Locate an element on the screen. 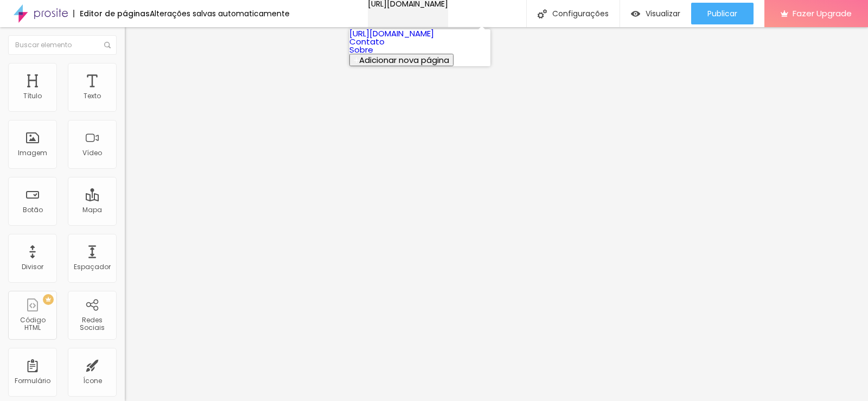  div: Vídeo is located at coordinates (92, 153).